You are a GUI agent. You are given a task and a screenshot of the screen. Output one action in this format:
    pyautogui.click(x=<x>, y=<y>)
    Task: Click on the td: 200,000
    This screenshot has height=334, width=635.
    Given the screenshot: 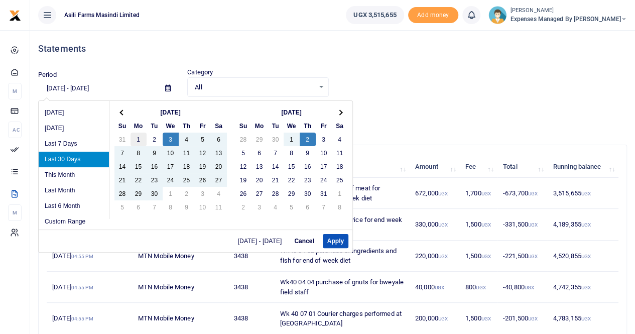 What is the action you would take?
    pyautogui.click(x=435, y=318)
    